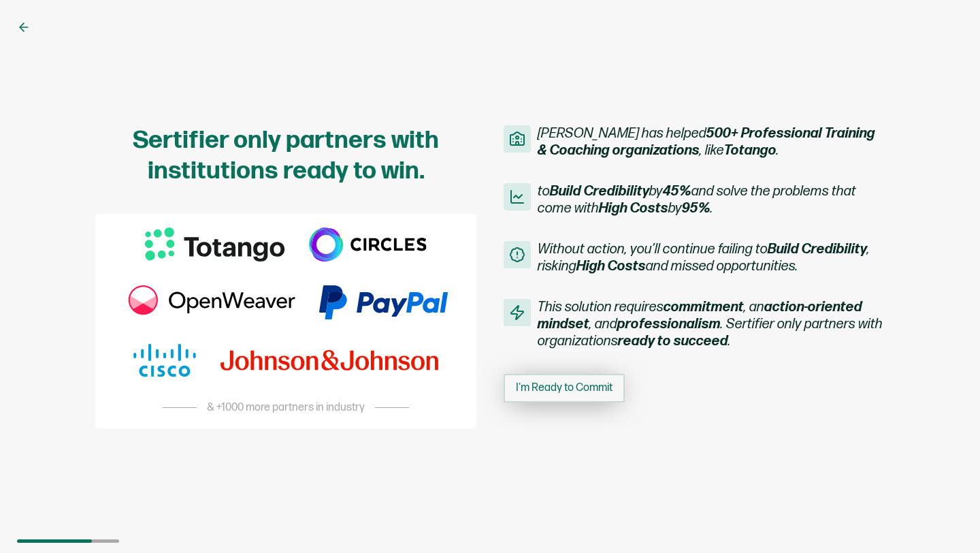  Describe the element at coordinates (286, 156) in the screenshot. I see `h1: Sertifier only partners with institutions ready to win.` at that location.